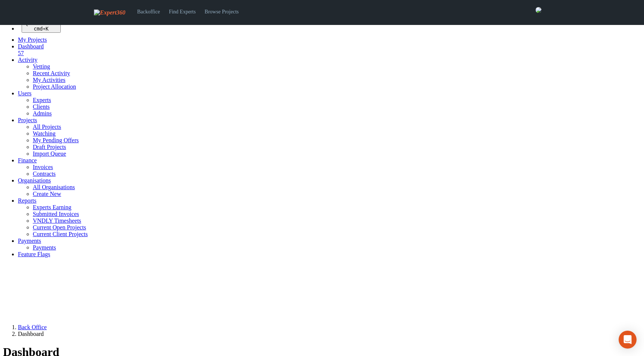 The height and width of the screenshot is (356, 644). What do you see at coordinates (34, 254) in the screenshot?
I see `span: Feature Flags` at bounding box center [34, 254].